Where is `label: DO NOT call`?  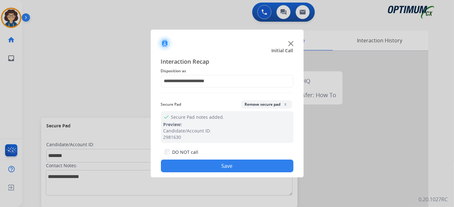
label: DO NOT call is located at coordinates (185, 153).